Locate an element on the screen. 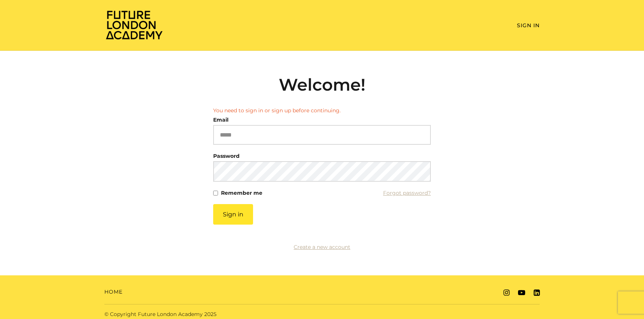 The height and width of the screenshot is (319, 644). label: Remember me is located at coordinates (241, 193).